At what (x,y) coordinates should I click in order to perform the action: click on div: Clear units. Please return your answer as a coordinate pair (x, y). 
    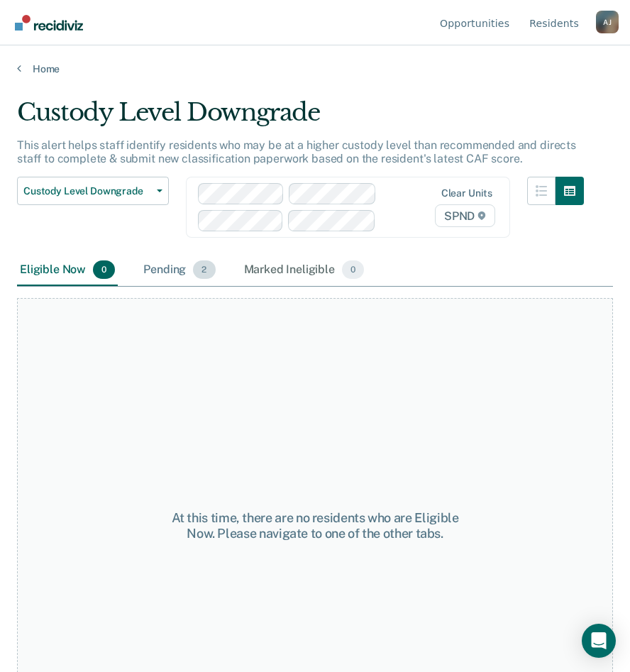
    Looking at the image, I should click on (467, 193).